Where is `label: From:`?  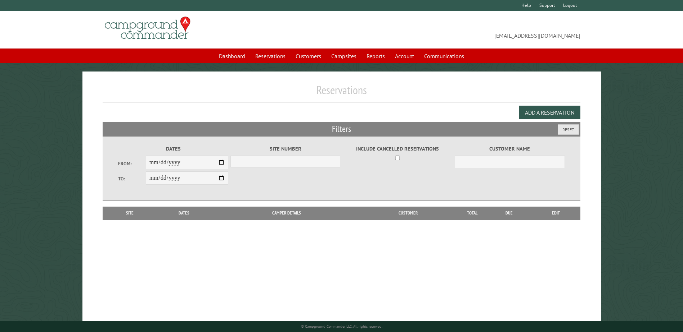 label: From: is located at coordinates (132, 164).